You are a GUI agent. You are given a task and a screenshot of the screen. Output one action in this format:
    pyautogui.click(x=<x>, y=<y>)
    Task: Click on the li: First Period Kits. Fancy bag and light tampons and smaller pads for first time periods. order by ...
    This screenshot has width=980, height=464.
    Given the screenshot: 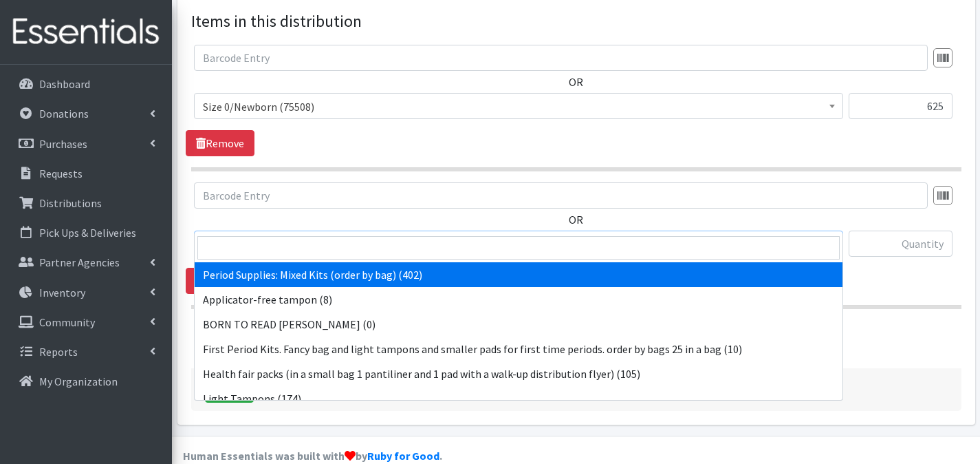 What is the action you would take?
    pyautogui.click(x=519, y=349)
    